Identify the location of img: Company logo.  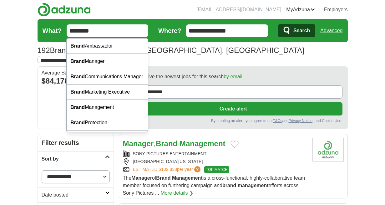
(328, 150).